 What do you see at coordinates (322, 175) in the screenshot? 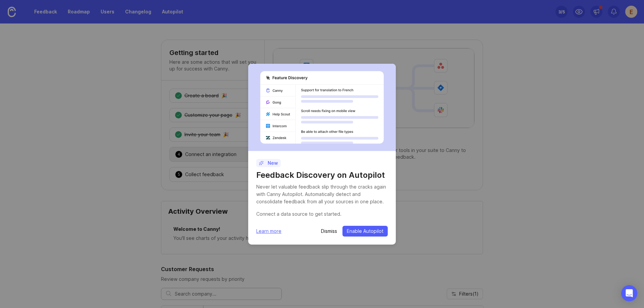
I see `h1: Feedback Discovery on Autopilot` at bounding box center [322, 175].